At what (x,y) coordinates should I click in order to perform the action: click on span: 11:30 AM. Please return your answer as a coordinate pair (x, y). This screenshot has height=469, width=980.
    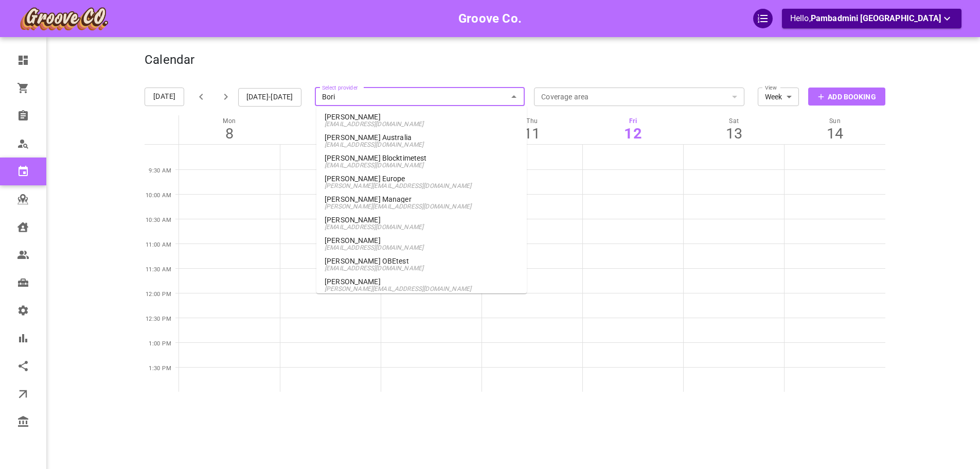
    Looking at the image, I should click on (159, 269).